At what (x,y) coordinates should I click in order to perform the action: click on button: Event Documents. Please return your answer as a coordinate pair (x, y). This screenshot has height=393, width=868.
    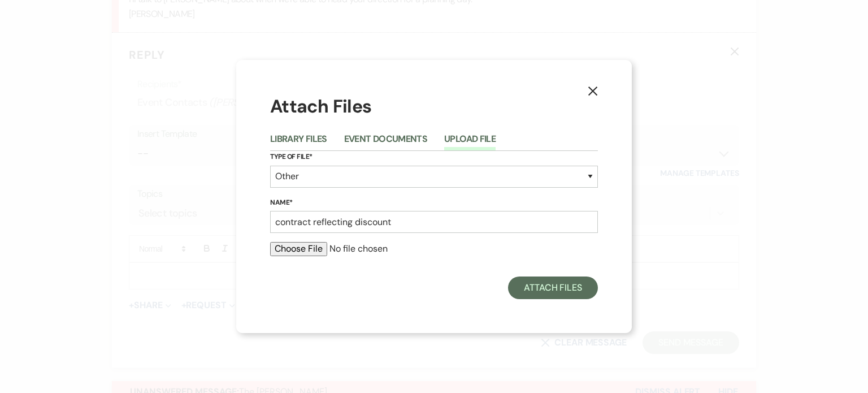
    Looking at the image, I should click on (386, 142).